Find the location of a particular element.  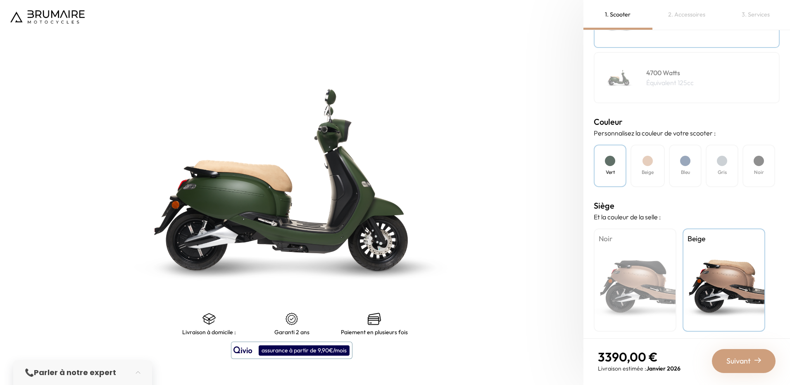

p: 3390,00 € is located at coordinates (639, 357).